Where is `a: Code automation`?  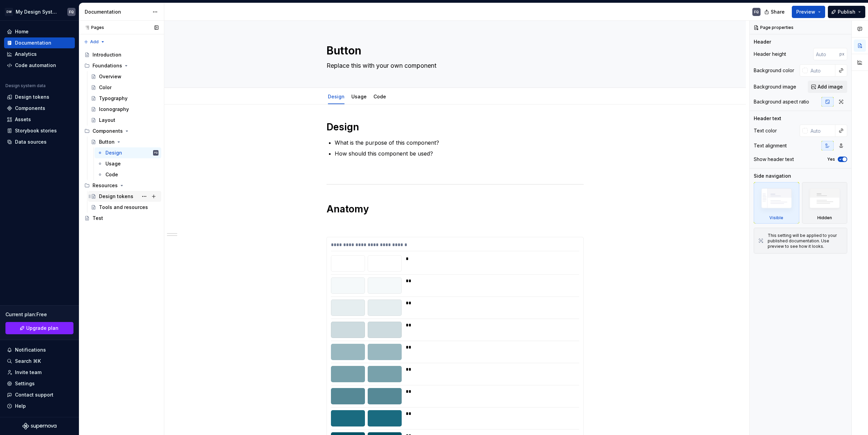
a: Code automation is located at coordinates (39, 65).